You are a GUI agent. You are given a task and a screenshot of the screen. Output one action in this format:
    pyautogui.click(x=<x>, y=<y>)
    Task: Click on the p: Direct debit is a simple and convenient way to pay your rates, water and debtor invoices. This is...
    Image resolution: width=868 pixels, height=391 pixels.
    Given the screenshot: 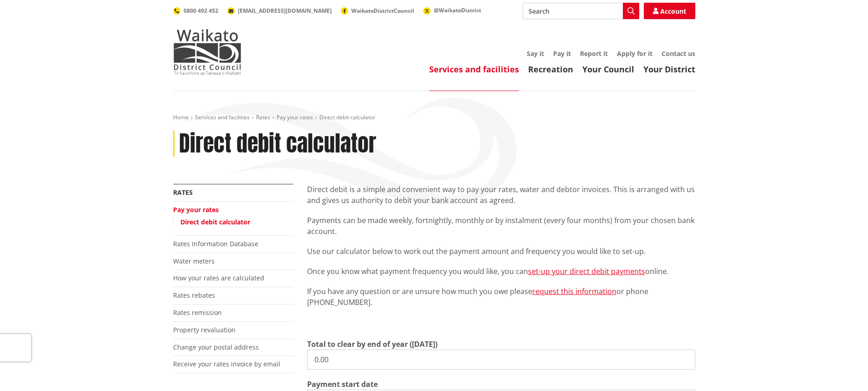 What is the action you would take?
    pyautogui.click(x=501, y=195)
    